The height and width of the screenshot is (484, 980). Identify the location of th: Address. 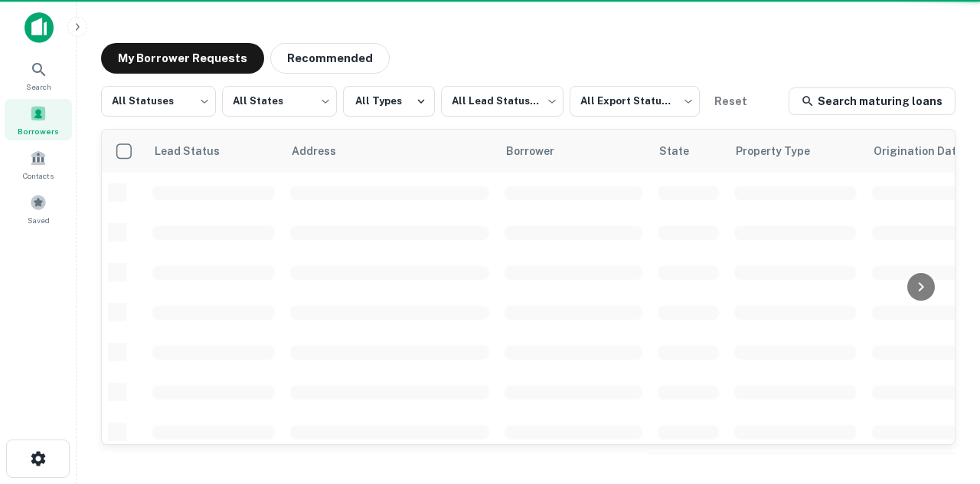
(390, 151).